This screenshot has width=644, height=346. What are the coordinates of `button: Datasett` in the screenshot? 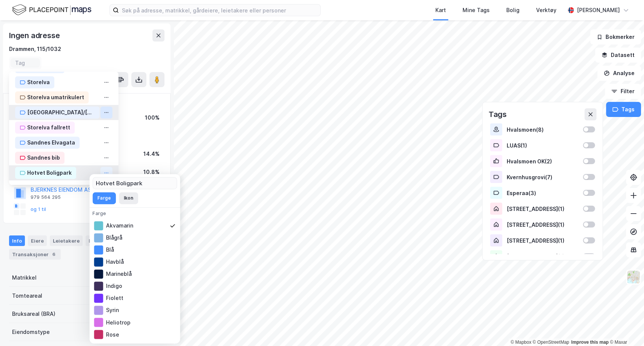 It's located at (618, 55).